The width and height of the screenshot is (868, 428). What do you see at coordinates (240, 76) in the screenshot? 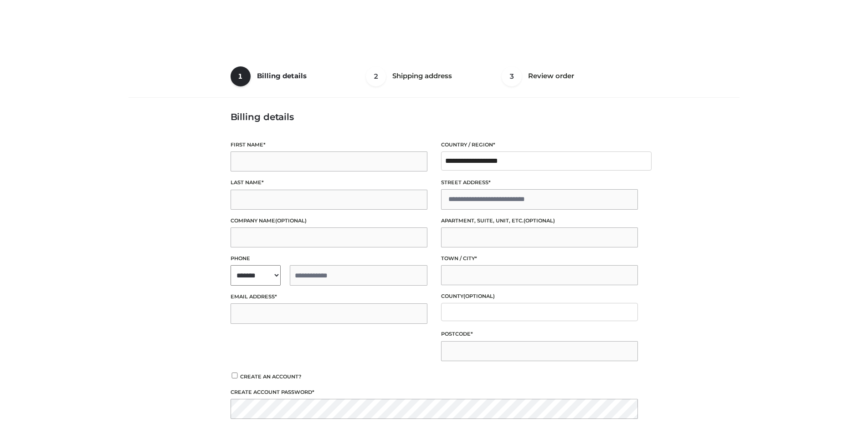
I see `span: 1` at bounding box center [240, 76].